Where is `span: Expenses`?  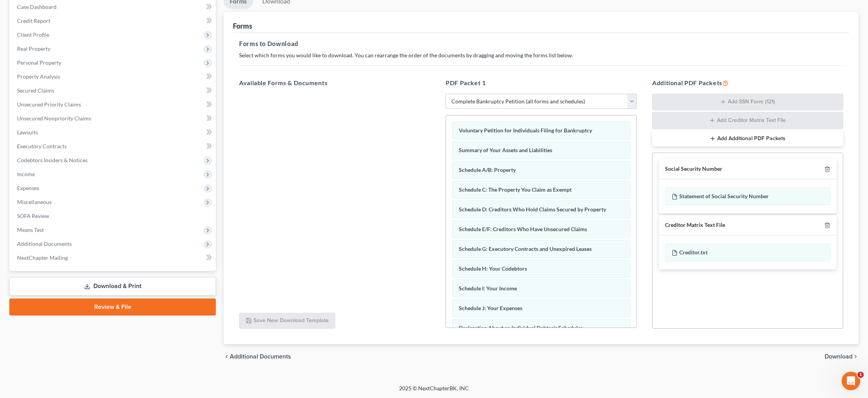
span: Expenses is located at coordinates (28, 188).